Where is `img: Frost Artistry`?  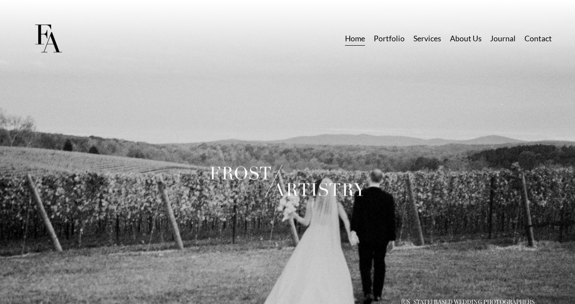
img: Frost Artistry is located at coordinates (48, 39).